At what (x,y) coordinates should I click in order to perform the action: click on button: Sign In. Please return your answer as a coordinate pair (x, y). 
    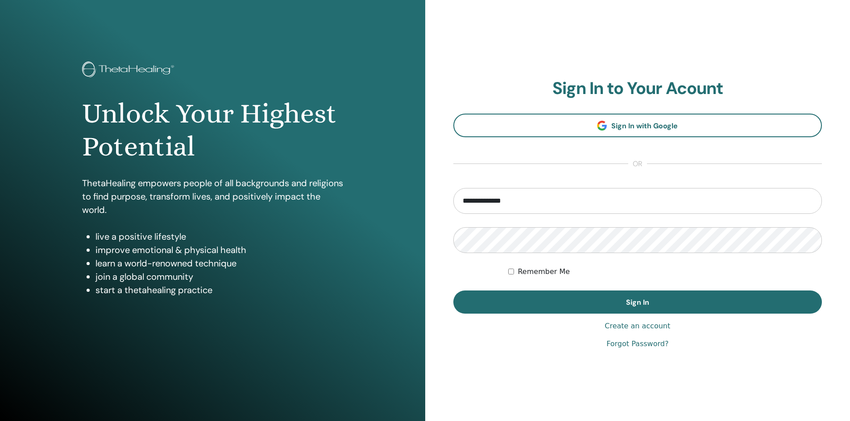
    Looking at the image, I should click on (637, 302).